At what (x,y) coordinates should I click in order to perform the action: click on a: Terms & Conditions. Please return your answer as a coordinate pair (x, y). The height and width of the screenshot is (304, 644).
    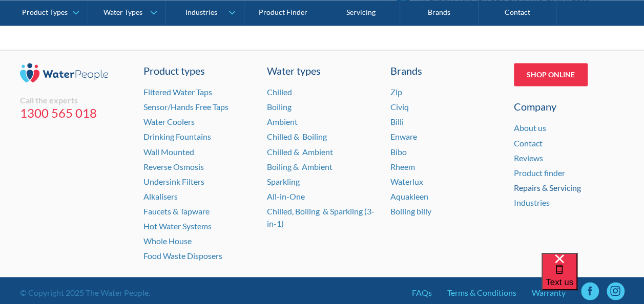
    Looking at the image, I should click on (482, 292).